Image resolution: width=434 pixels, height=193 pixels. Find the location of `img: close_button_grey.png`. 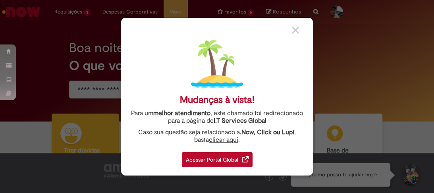

img: close_button_grey.png is located at coordinates (295, 30).